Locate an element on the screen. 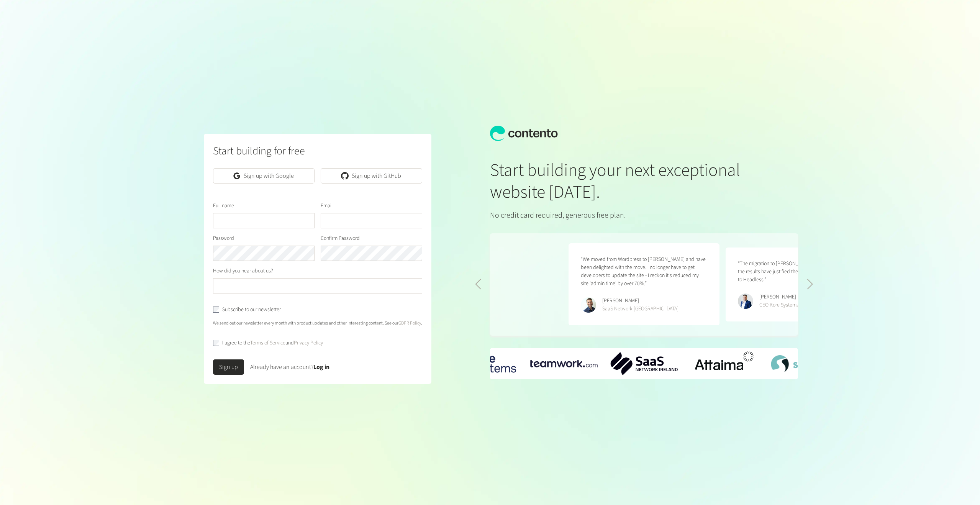  a: Sign up with Google is located at coordinates (263, 176).